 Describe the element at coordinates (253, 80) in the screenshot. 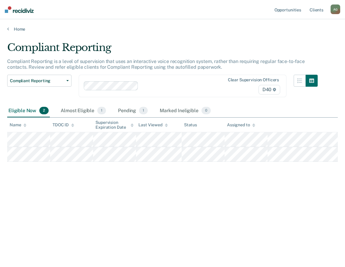

I see `div: Clear supervision officers` at that location.